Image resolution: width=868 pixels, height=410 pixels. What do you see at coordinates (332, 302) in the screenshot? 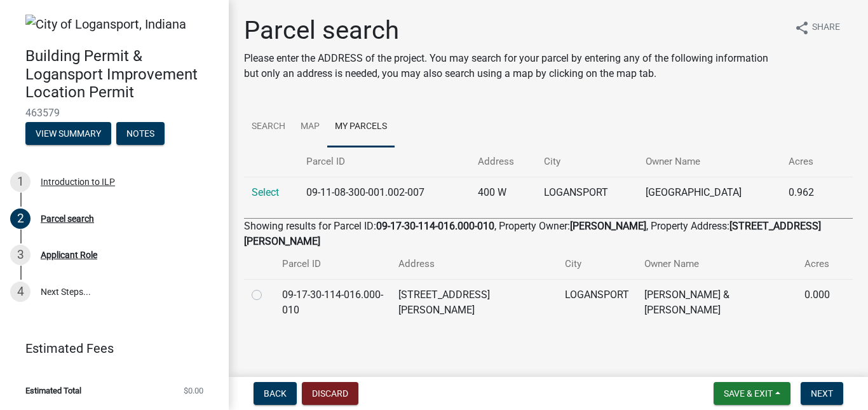
I see `td: 09-17-30-114-016.000-010` at bounding box center [332, 302].